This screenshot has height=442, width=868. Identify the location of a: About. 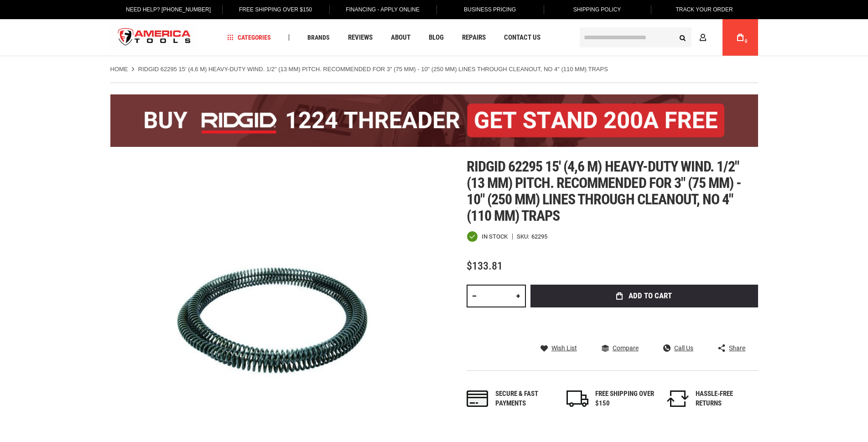
(400, 37).